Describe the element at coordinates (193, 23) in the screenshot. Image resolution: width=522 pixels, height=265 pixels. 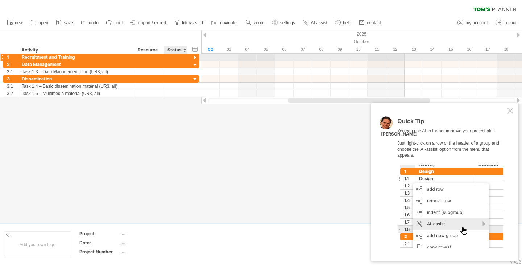
I see `span: filter/search` at that location.